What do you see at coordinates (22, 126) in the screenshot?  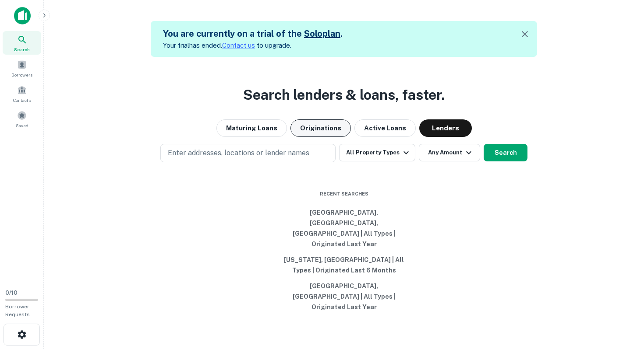 I see `span: Saved` at bounding box center [22, 126].